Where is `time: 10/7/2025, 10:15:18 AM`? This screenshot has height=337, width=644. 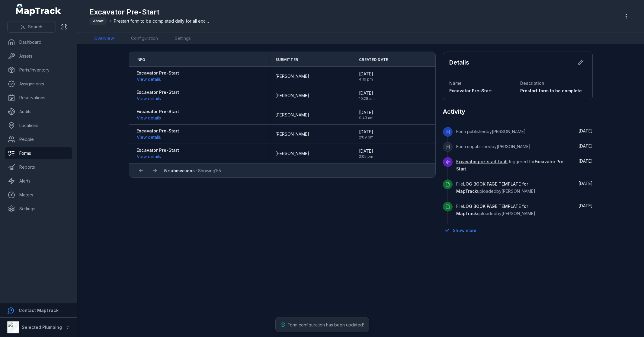 time: 10/7/2025, 10:15:18 AM is located at coordinates (586, 130).